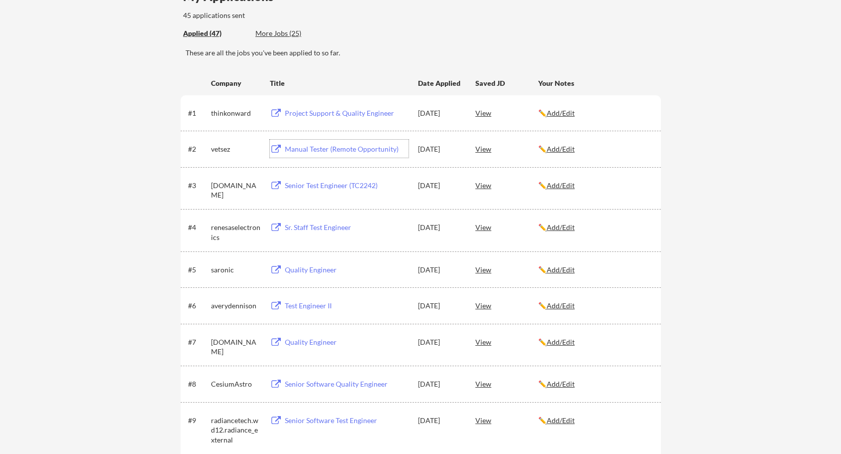  What do you see at coordinates (279, 15) in the screenshot?
I see `div: 45 applications sent` at bounding box center [279, 15].